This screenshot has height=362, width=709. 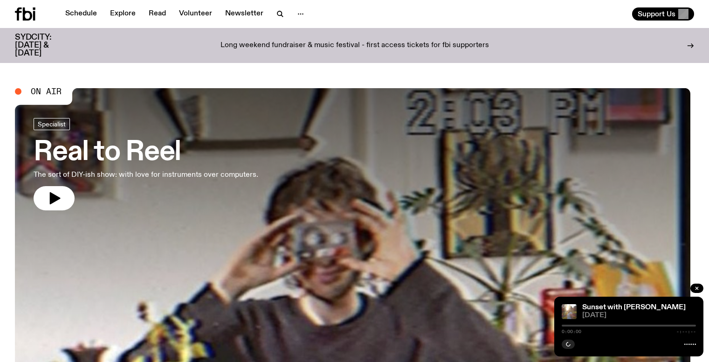 I want to click on a: Real to ReelThe sort of DIY-ish show: with love for instruments over computers., so click(x=146, y=164).